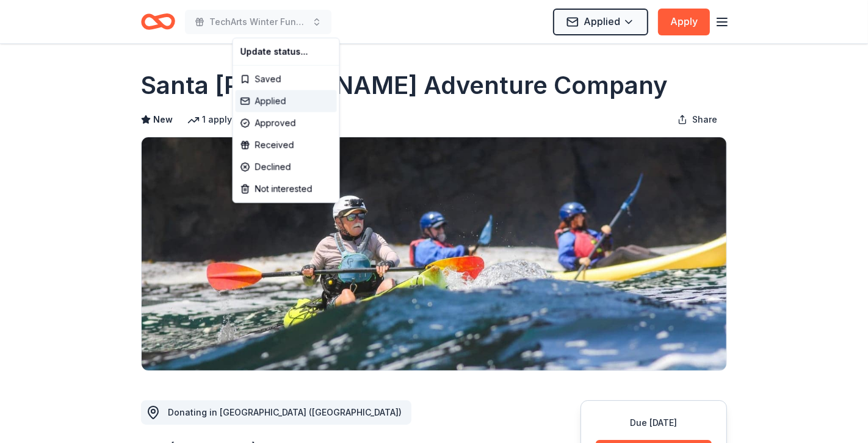  What do you see at coordinates (286, 123) in the screenshot?
I see `div: Approved` at bounding box center [286, 123].